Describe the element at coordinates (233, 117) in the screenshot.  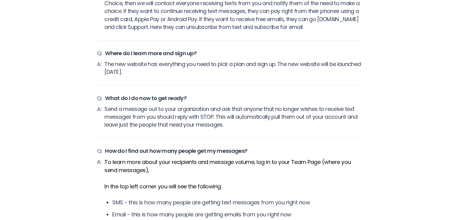
I see `span: Send a message out to your organization and ask that anyone that no longer wishes to receive text...` at that location.